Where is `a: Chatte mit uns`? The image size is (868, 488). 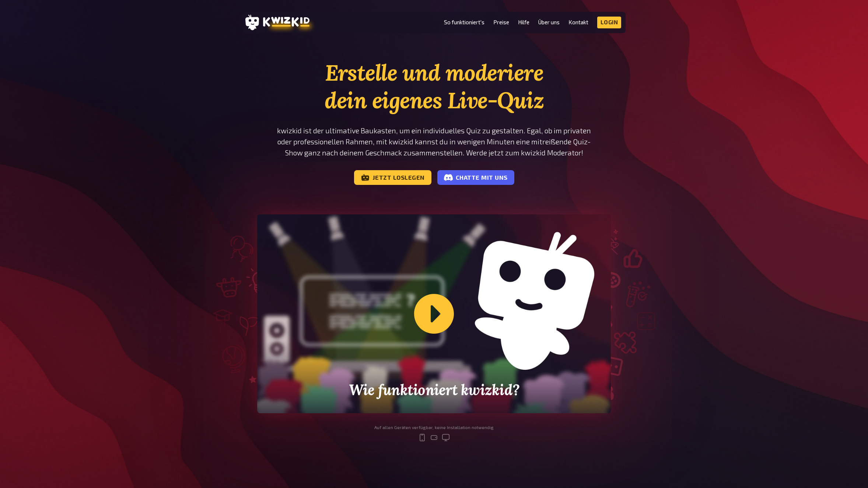 a: Chatte mit uns is located at coordinates (475, 177).